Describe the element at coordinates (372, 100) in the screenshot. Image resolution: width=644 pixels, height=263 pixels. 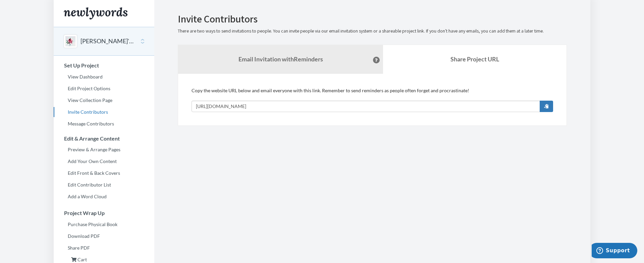
I see `div: Copy the website URL below and email everyone with this link. Remember to send reminders as peopl...` at that location.